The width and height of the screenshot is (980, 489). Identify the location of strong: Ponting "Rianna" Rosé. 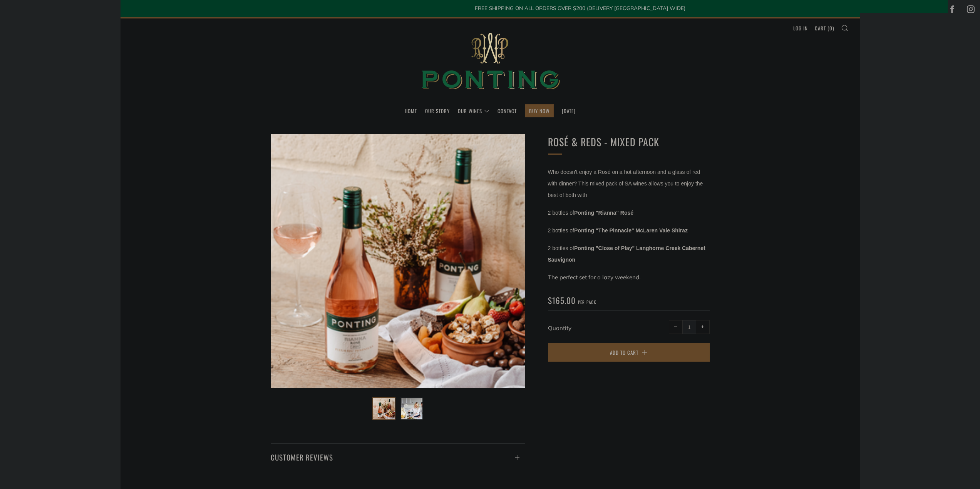
(604, 213).